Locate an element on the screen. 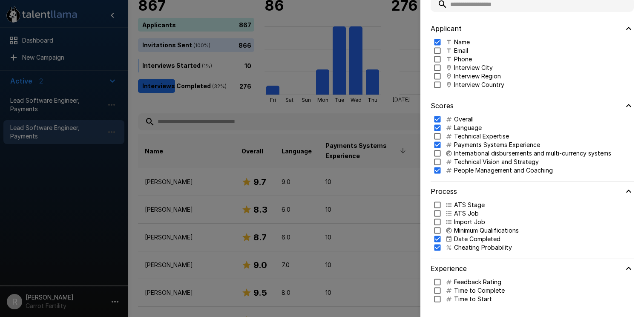 This screenshot has height=317, width=644. p: Time to Complete is located at coordinates (479, 291).